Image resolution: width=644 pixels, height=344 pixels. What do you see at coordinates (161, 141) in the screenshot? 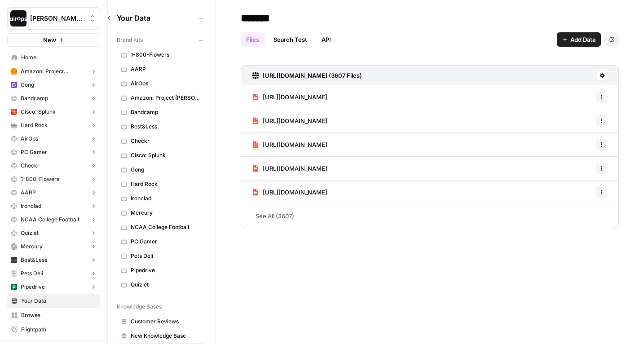
I see `a: Checkr` at bounding box center [161, 141].